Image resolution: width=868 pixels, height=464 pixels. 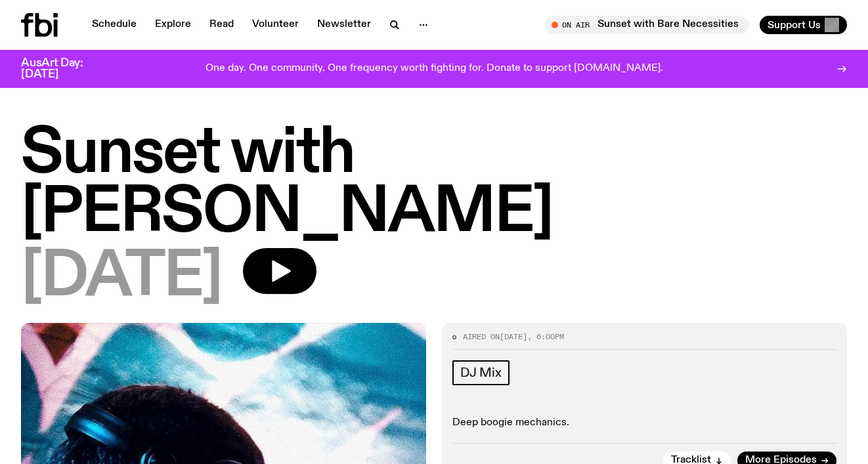 What do you see at coordinates (647, 25) in the screenshot?
I see `button: On AirSunset with Bare Necessities` at bounding box center [647, 25].